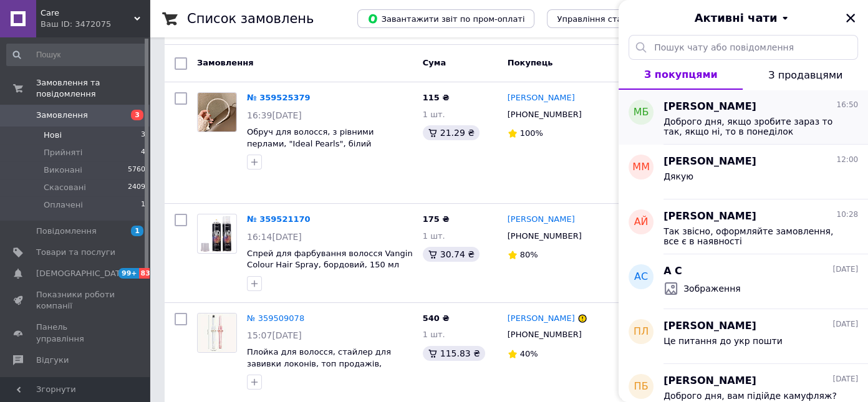 The image size is (868, 402). What do you see at coordinates (75, 301) in the screenshot?
I see `span: Показники роботи компанії` at bounding box center [75, 301].